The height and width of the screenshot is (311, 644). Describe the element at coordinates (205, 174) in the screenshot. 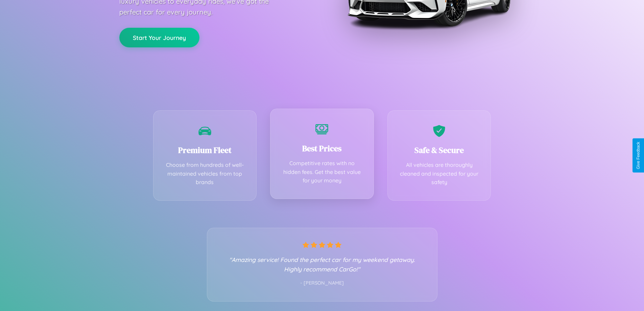

I see `p: Choose from hundreds of well-maintained vehicles from top brands` at that location.